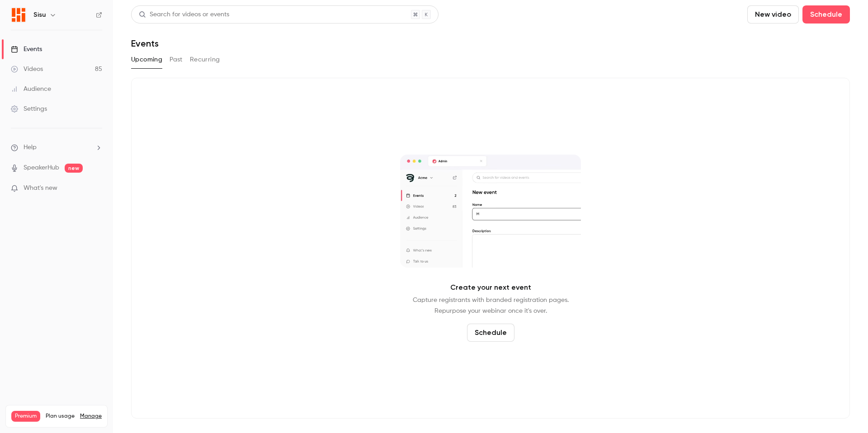 Image resolution: width=868 pixels, height=433 pixels. I want to click on div: Videos, so click(27, 69).